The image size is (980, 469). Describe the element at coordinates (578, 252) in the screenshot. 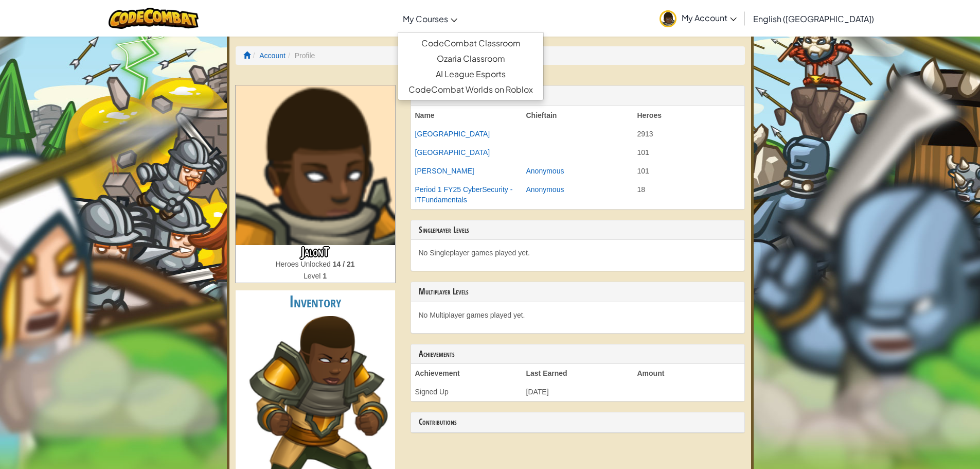

I see `p: No Singleplayer games played yet.` at that location.